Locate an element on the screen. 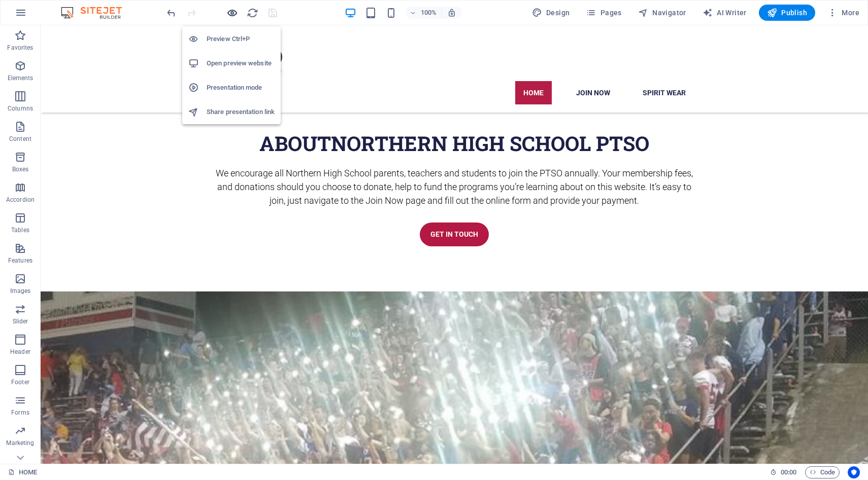  div: Design (Ctrl+Alt+Y) is located at coordinates (551, 13).